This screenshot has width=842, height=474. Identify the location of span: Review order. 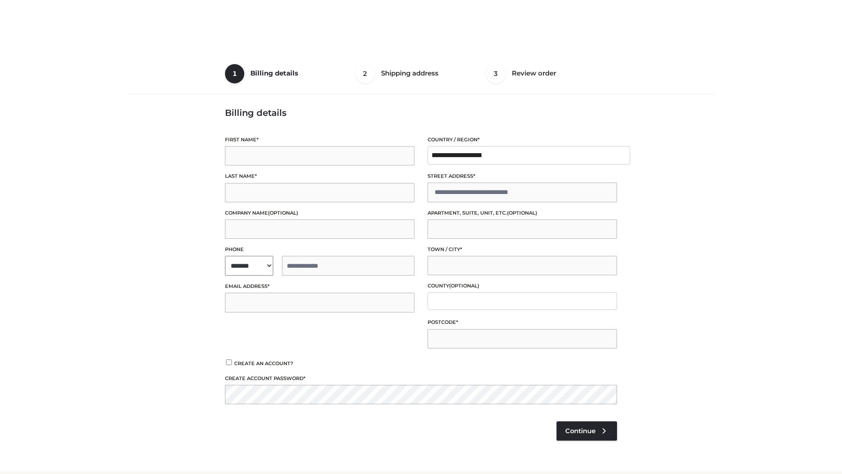
(534, 73).